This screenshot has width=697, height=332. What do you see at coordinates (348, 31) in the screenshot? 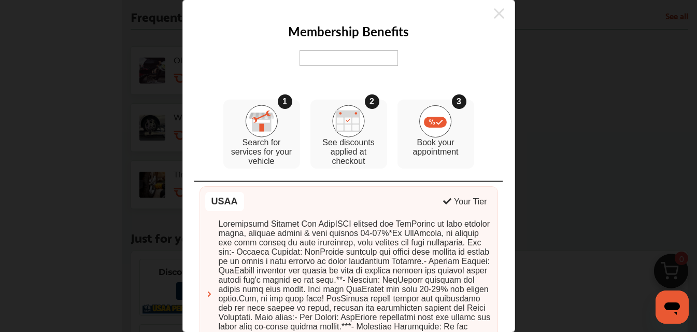
I see `h2: Membership Benefits` at bounding box center [348, 31].